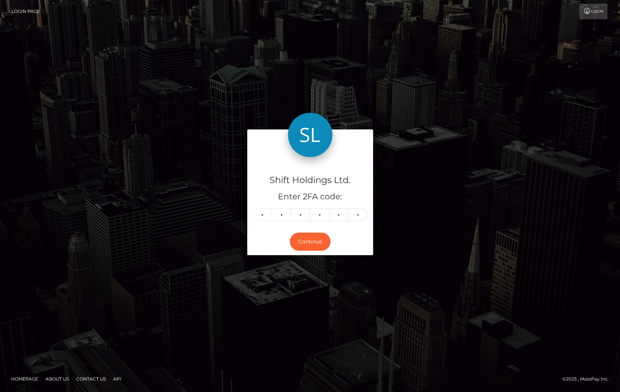  I want to click on a: Homepage, so click(24, 379).